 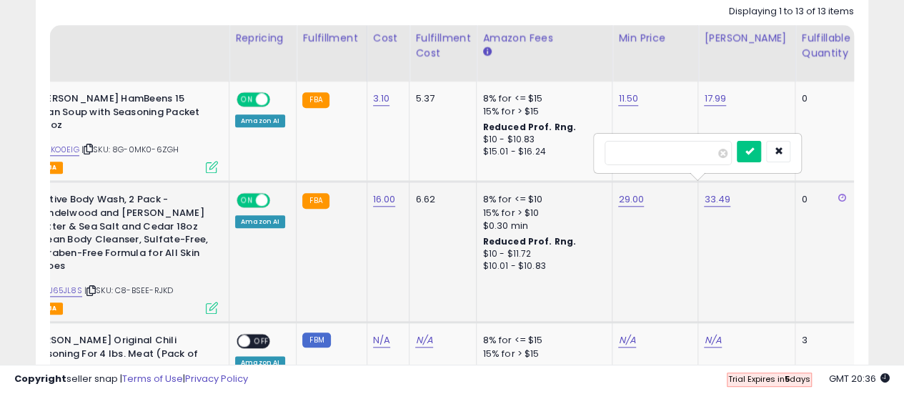 I want to click on small: FBM, so click(x=316, y=339).